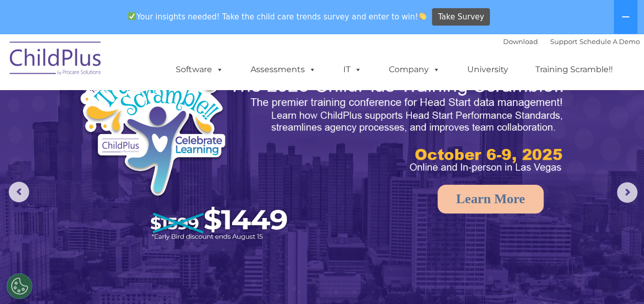 The width and height of the screenshot is (644, 304). I want to click on a: Schedule A Demo, so click(610, 41).